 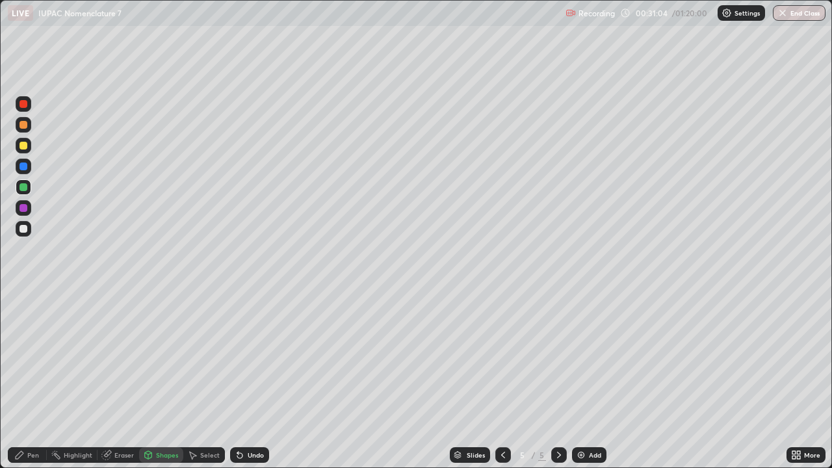 I want to click on p: Recording, so click(x=597, y=13).